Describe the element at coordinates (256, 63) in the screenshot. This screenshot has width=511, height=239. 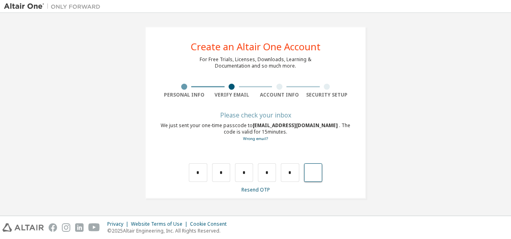
I see `div: For Free Trials, Licenses, Downloads, Learning & Documentation and so much more.` at that location.